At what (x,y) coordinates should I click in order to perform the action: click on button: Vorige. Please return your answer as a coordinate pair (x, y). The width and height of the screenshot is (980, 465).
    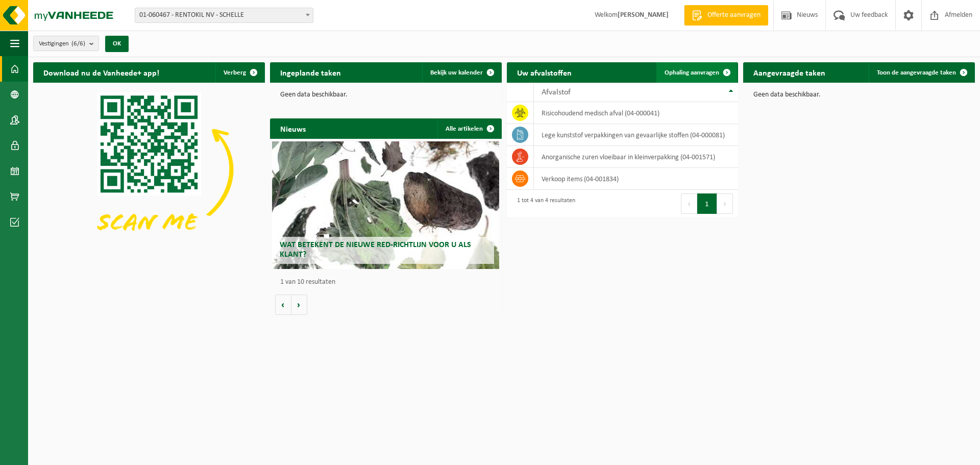
    Looking at the image, I should click on (283, 305).